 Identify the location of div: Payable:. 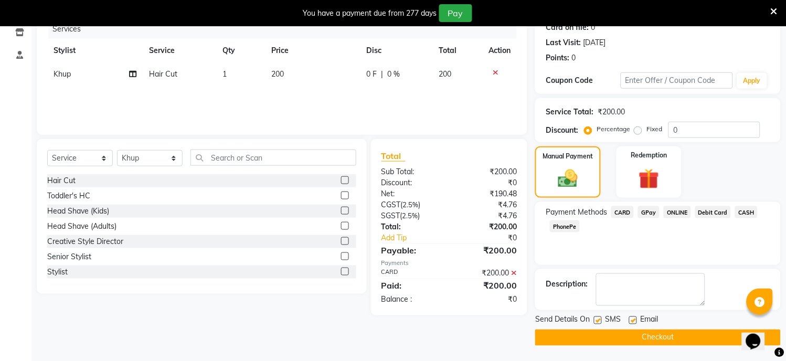
(411, 250).